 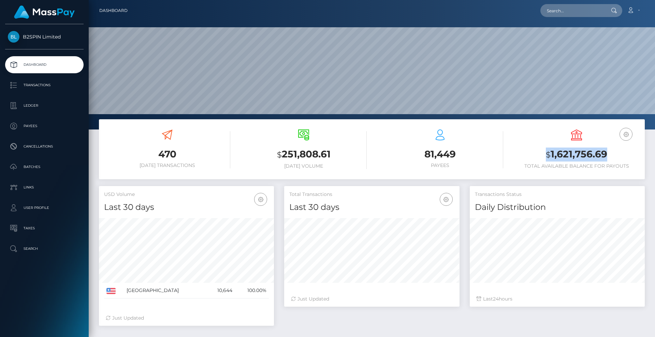 What do you see at coordinates (44, 37) in the screenshot?
I see `span: B2SPIN Limited` at bounding box center [44, 37].